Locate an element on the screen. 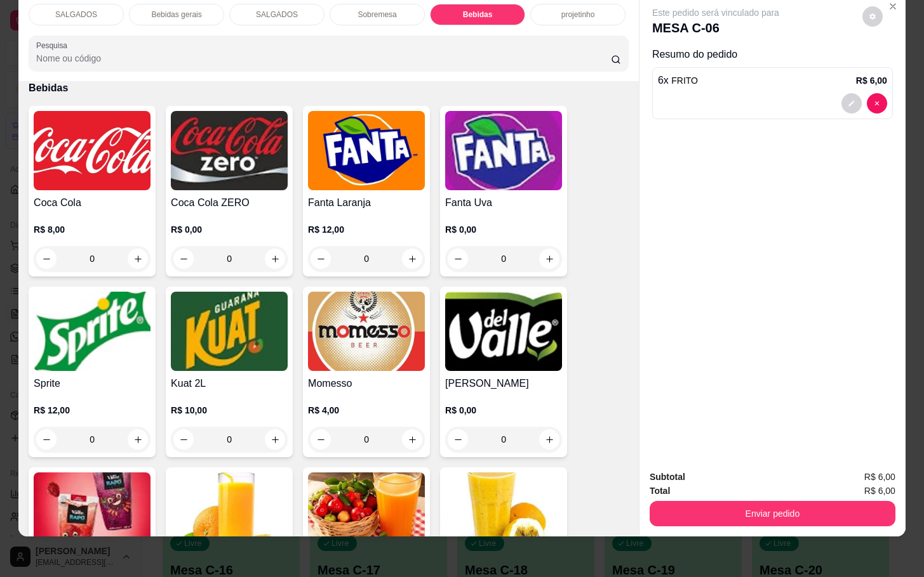 Image resolution: width=924 pixels, height=577 pixels. h4: Sprite is located at coordinates (92, 384).